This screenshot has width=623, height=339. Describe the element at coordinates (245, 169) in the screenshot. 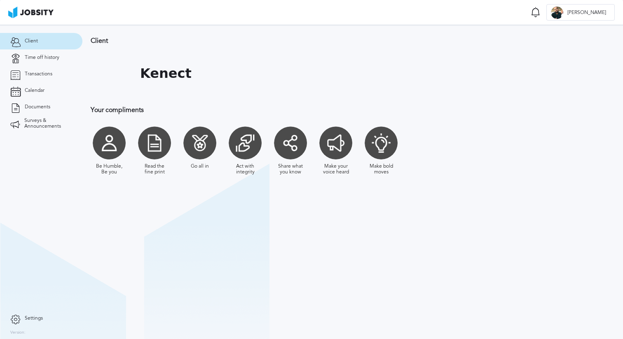

I see `div: Act with integrity` at that location.